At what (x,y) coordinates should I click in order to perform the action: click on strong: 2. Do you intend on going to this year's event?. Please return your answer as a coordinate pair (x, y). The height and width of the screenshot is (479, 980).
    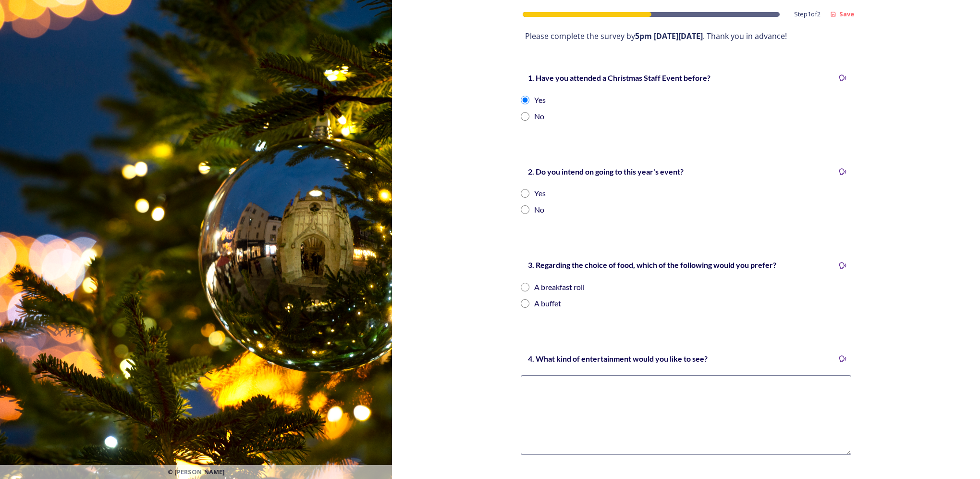
    Looking at the image, I should click on (606, 171).